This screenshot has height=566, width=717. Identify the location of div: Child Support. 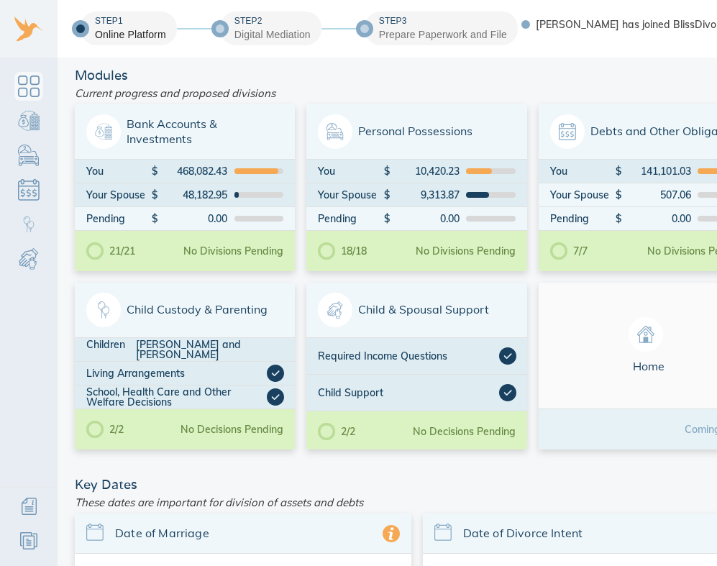
(408, 393).